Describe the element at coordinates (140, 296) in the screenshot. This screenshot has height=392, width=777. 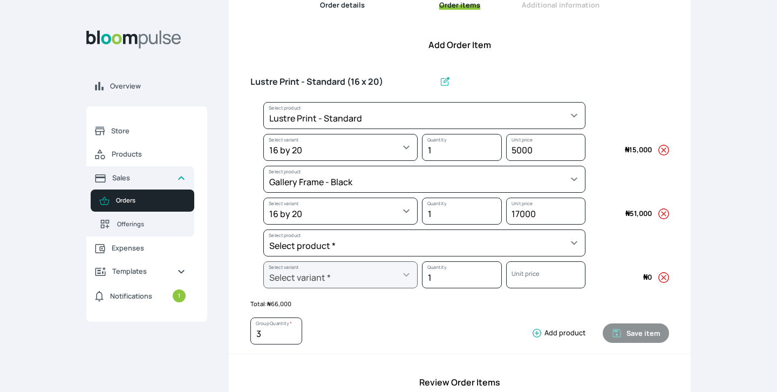
I see `a: Notifications1` at that location.